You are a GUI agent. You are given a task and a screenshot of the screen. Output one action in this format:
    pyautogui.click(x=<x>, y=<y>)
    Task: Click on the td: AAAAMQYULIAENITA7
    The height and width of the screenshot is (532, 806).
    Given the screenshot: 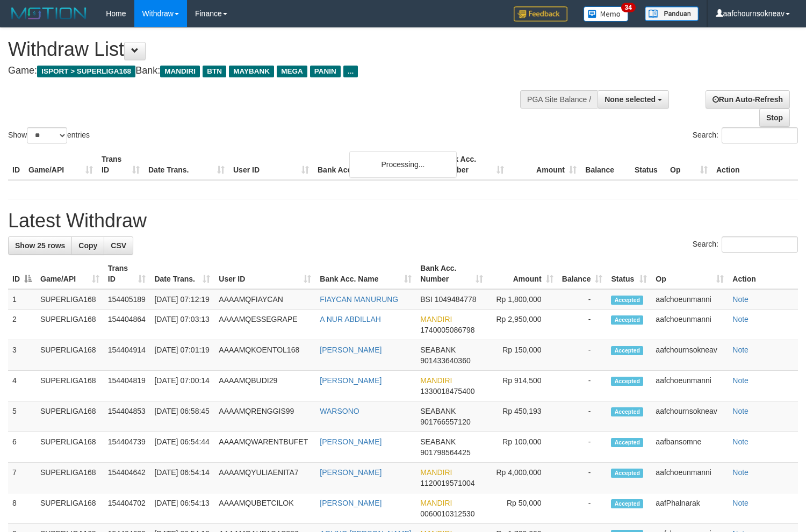 What is the action you would take?
    pyautogui.click(x=265, y=478)
    